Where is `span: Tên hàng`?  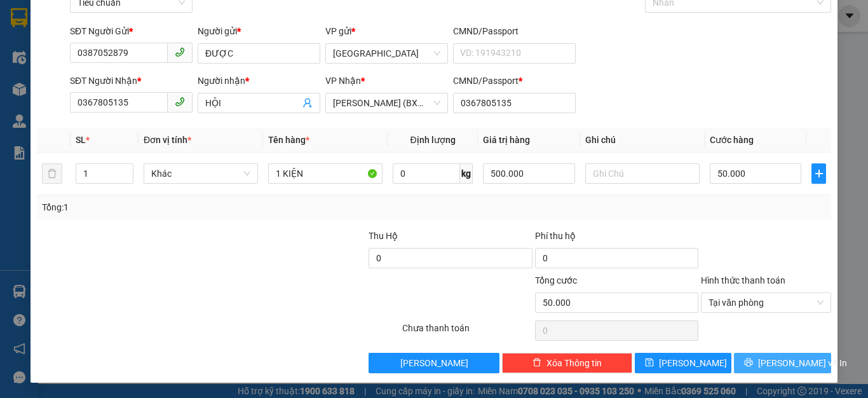 span: Tên hàng is located at coordinates (288, 140).